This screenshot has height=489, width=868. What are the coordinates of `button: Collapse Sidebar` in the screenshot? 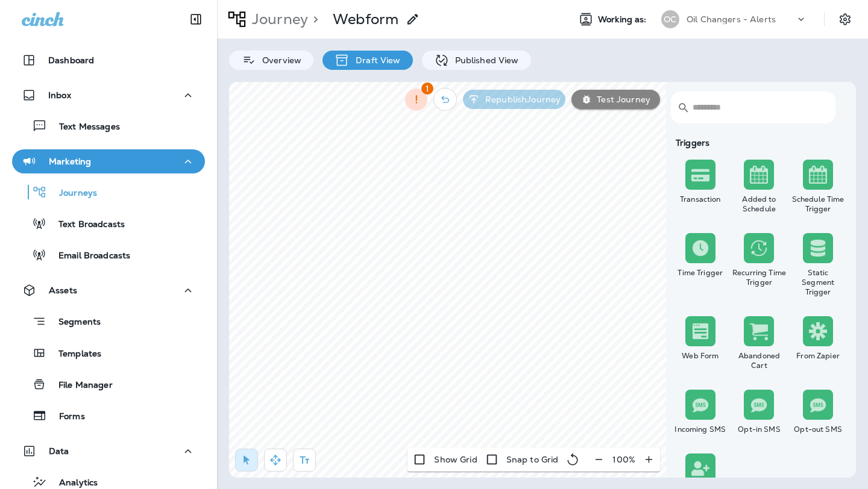 It's located at (196, 20).